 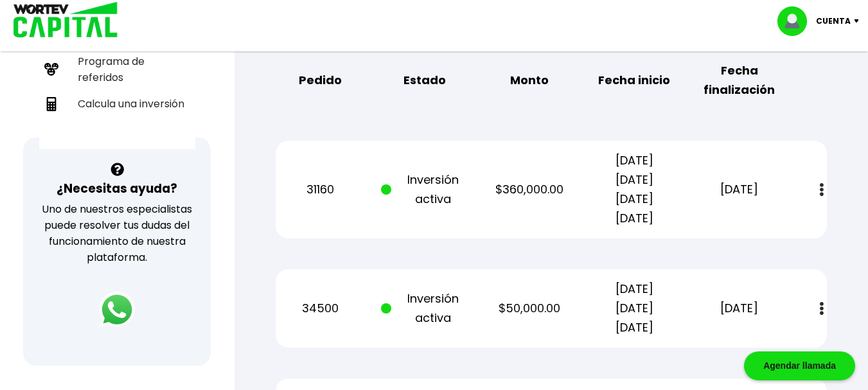 I want to click on b: Fecha inicio, so click(x=634, y=80).